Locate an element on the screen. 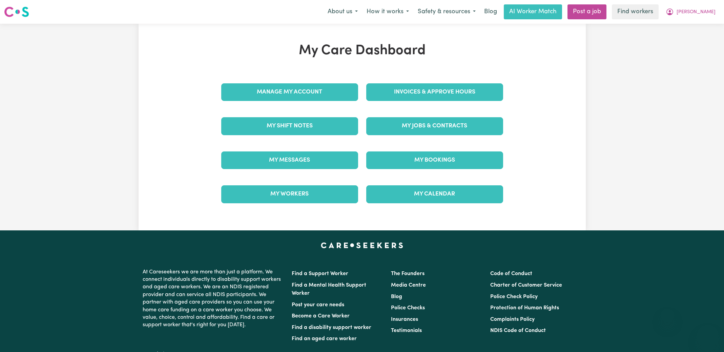 This screenshot has width=724, height=352. button: About us is located at coordinates (343, 12).